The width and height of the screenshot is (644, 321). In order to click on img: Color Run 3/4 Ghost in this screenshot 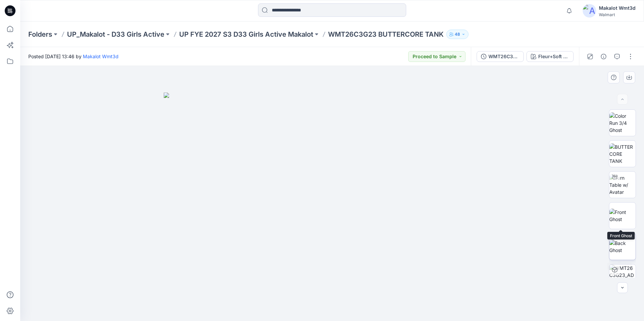, I will do `click(622, 123)`.